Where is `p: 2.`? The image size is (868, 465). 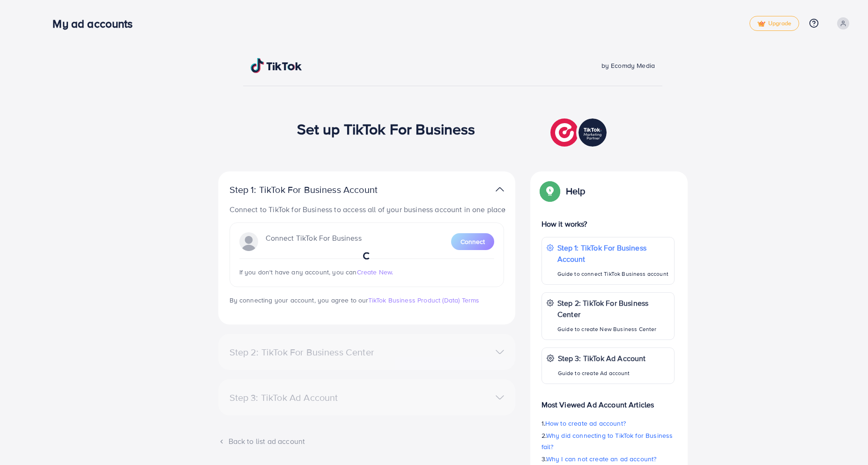 p: 2. is located at coordinates (608, 441).